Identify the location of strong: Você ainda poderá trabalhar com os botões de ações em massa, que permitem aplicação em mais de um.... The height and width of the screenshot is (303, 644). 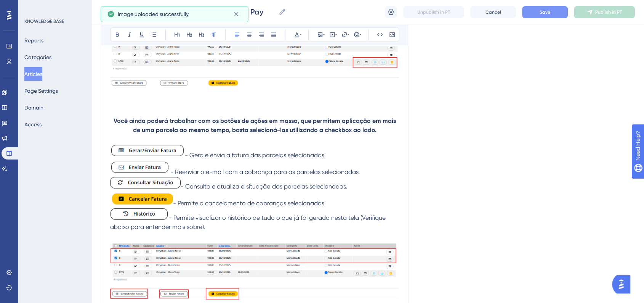
(255, 125).